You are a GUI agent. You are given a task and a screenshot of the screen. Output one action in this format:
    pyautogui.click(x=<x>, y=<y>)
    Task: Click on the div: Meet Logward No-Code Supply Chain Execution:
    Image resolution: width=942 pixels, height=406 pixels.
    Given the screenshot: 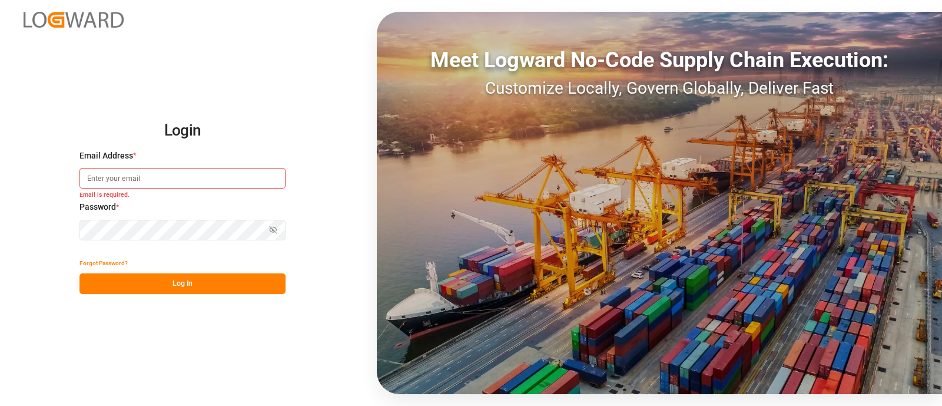 What is the action you would take?
    pyautogui.click(x=660, y=60)
    